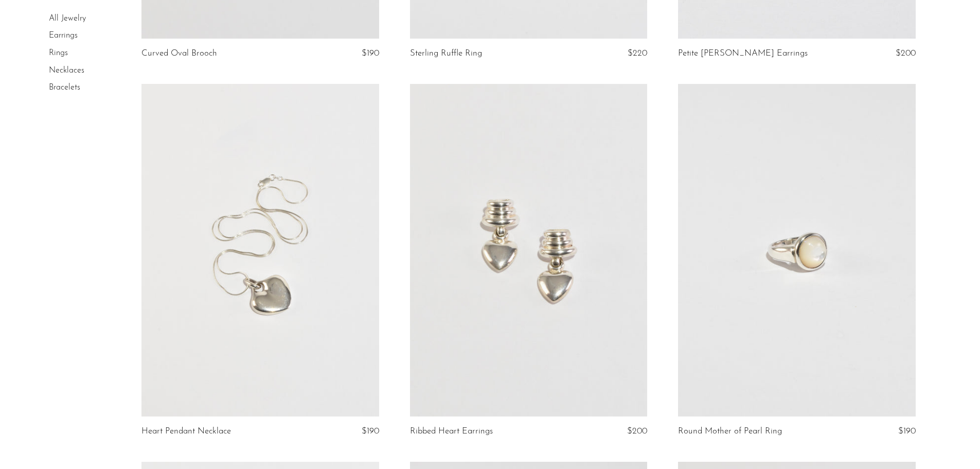 The height and width of the screenshot is (469, 980). I want to click on a: Round Mother of Pearl Ring, so click(730, 432).